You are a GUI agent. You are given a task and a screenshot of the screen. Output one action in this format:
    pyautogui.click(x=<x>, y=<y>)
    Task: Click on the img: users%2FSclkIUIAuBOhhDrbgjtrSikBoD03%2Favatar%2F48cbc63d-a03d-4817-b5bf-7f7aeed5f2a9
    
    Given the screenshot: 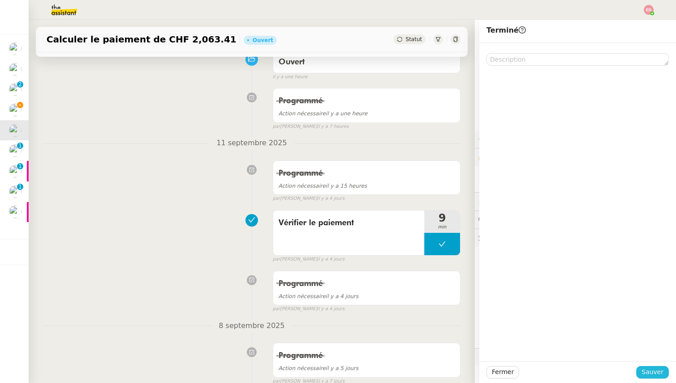 What is the action you would take?
    pyautogui.click(x=15, y=171)
    